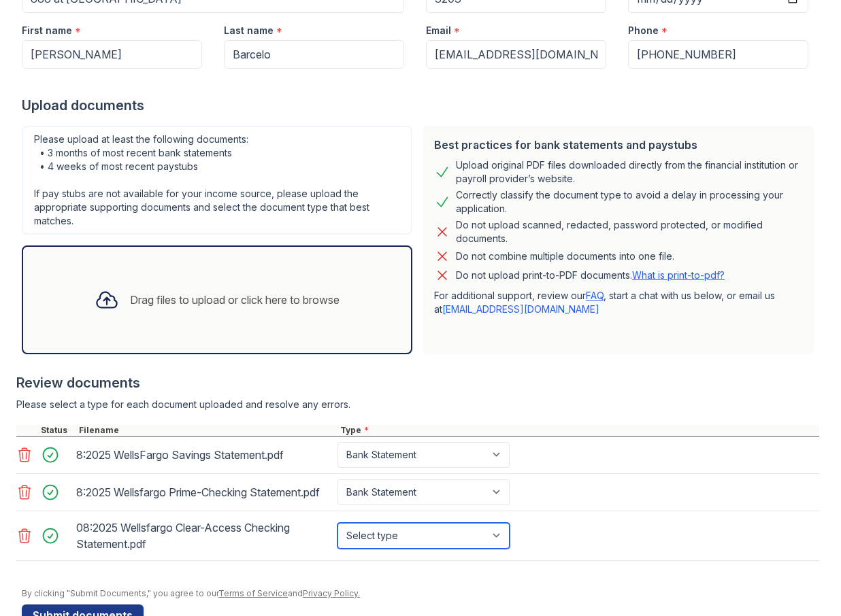  I want to click on div: Please select a type for each document uploaded and resolve any errors., so click(417, 405).